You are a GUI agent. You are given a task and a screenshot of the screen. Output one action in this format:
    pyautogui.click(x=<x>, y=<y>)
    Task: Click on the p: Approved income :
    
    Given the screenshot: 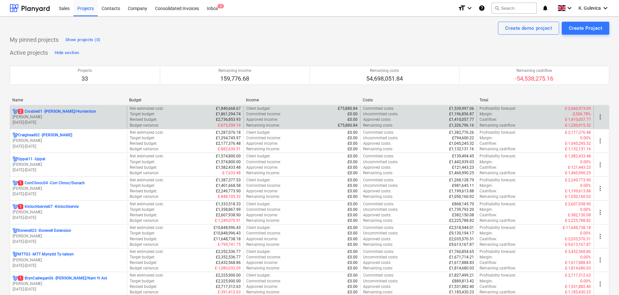 What is the action you would take?
    pyautogui.click(x=262, y=119)
    